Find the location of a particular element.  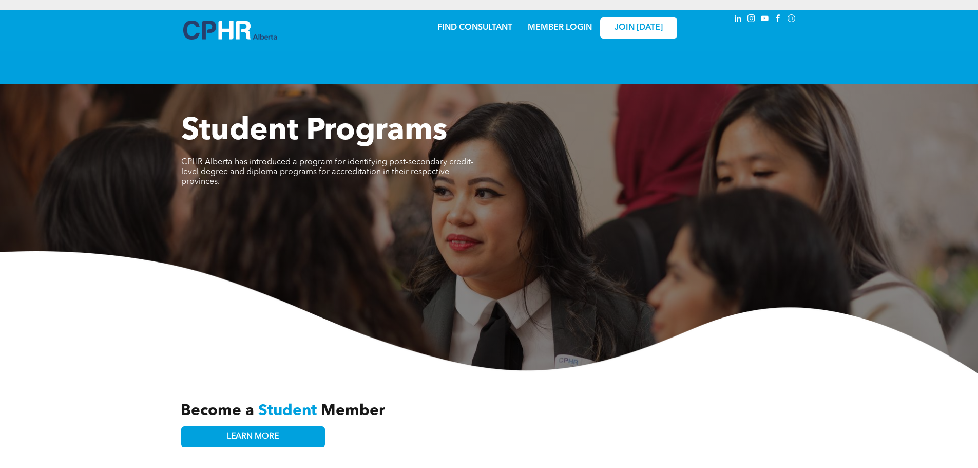

span: Student Programs is located at coordinates (314, 131).